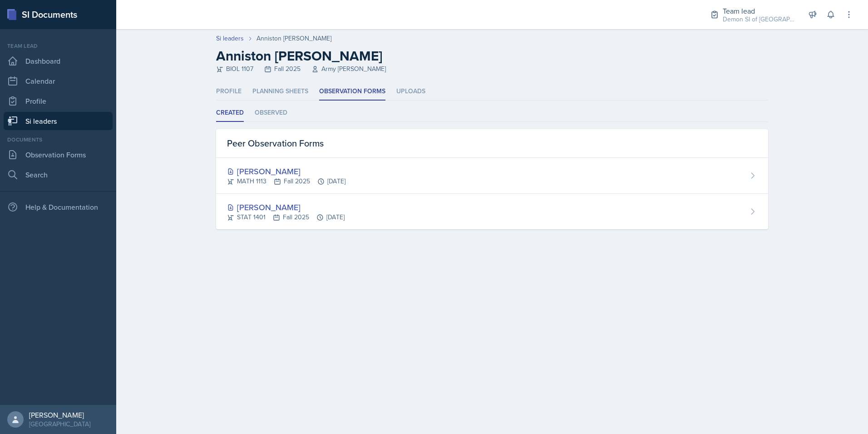 Image resolution: width=868 pixels, height=434 pixels. I want to click on li: Profile, so click(229, 92).